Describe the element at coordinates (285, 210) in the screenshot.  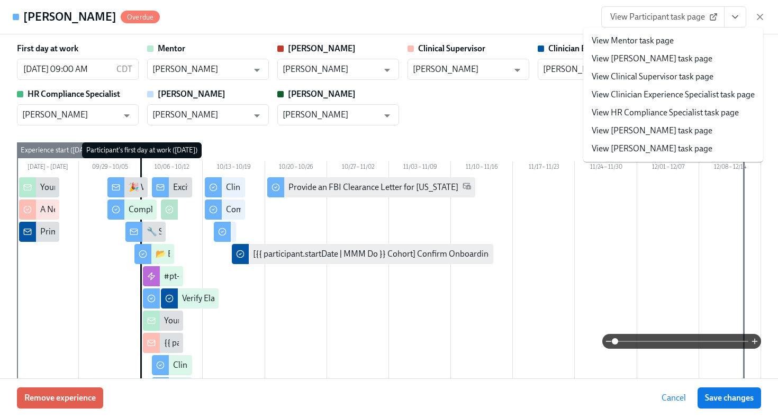
I see `div: Compliance Onboarding: Week 2` at that location.